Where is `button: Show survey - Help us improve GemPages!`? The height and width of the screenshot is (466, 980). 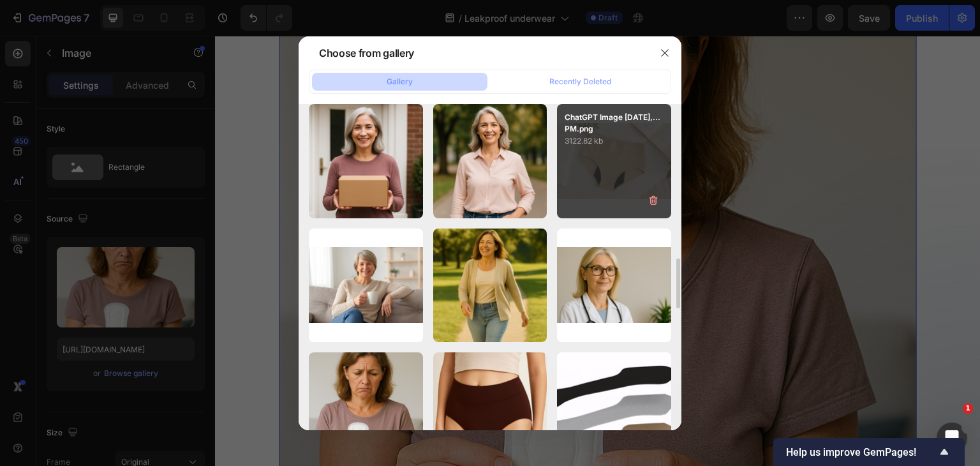 button: Show survey - Help us improve GemPages! is located at coordinates (868, 452).